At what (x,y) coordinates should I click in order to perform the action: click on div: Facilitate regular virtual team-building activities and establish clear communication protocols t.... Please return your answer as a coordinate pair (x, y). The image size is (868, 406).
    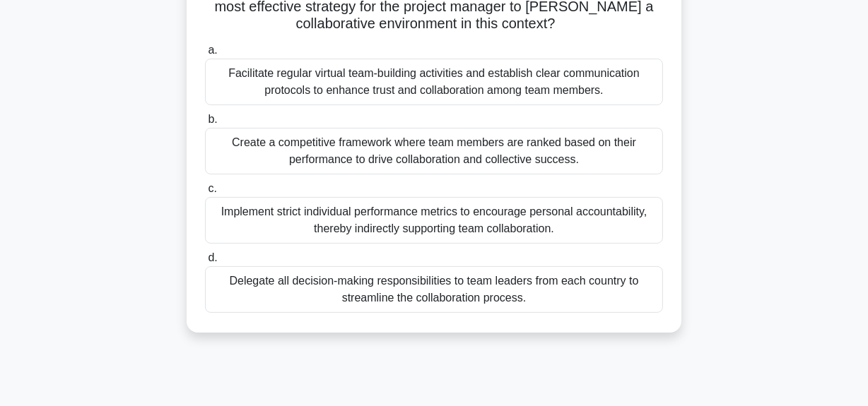
    Looking at the image, I should click on (434, 82).